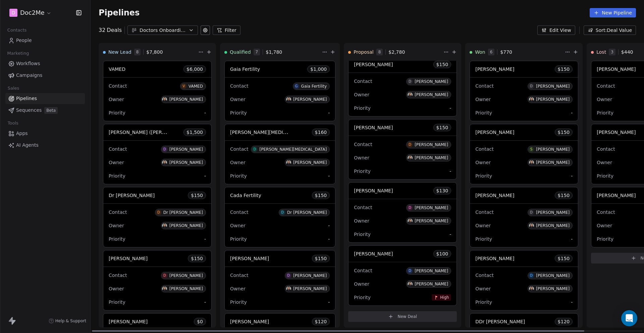 The width and height of the screenshot is (644, 333). Describe the element at coordinates (200, 322) in the screenshot. I see `span: $ 0` at that location.